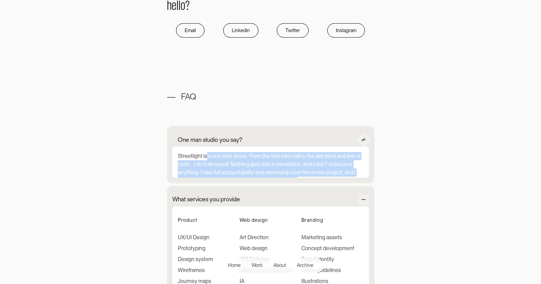  I want to click on div: Home, so click(234, 265).